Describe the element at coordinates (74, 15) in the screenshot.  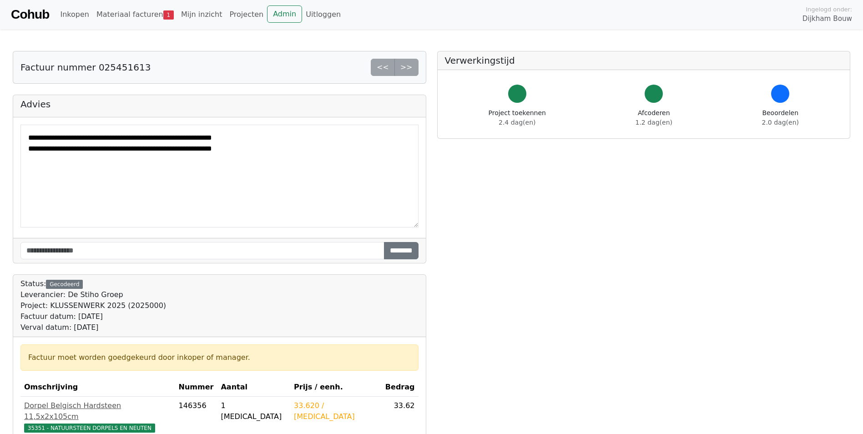
I see `a: Inkopen` at that location.